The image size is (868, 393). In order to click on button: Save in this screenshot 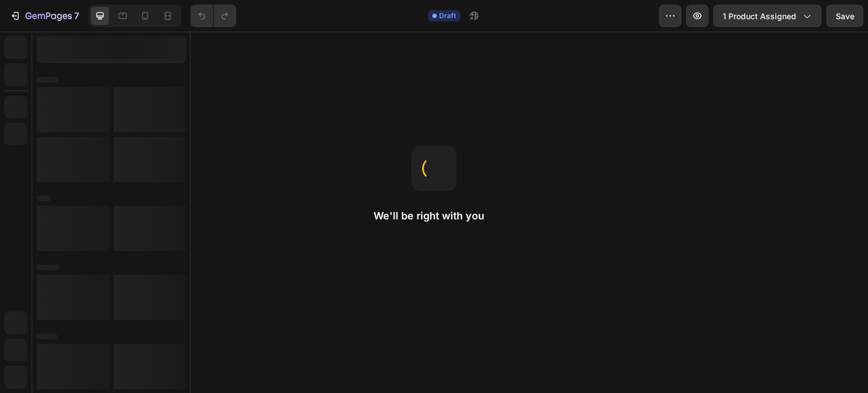, I will do `click(845, 16)`.